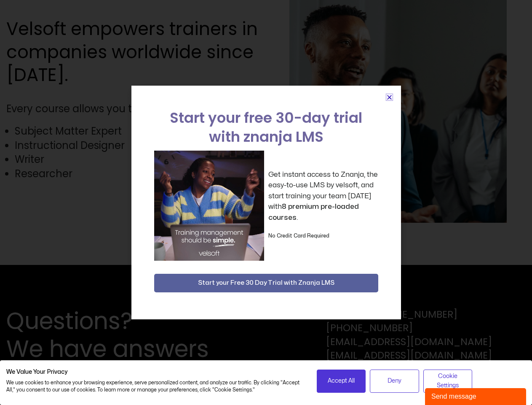  What do you see at coordinates (395, 381) in the screenshot?
I see `span: Deny` at bounding box center [395, 381].